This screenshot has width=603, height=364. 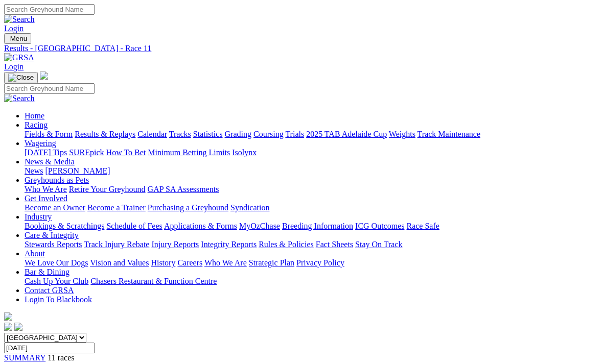 I want to click on a: Bookings & Scratchings, so click(x=64, y=226).